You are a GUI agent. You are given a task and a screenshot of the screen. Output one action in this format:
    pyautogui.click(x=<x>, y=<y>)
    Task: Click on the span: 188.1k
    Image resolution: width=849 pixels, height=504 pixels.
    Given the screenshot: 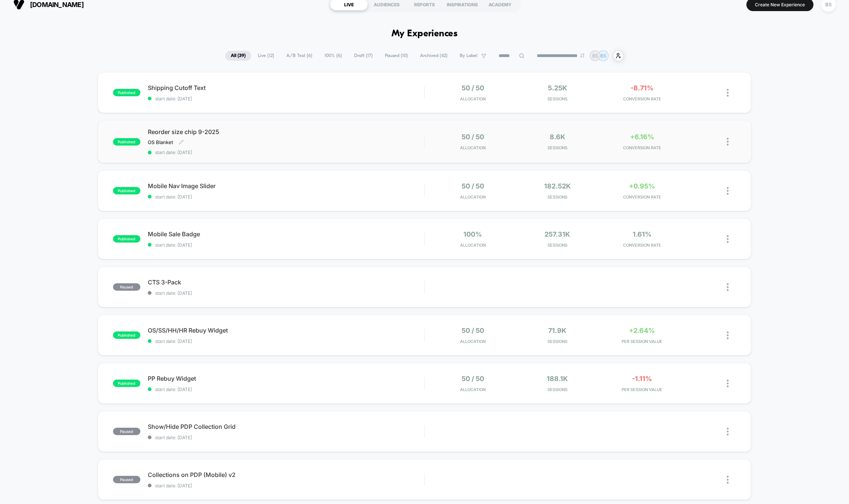 What is the action you would take?
    pyautogui.click(x=557, y=379)
    